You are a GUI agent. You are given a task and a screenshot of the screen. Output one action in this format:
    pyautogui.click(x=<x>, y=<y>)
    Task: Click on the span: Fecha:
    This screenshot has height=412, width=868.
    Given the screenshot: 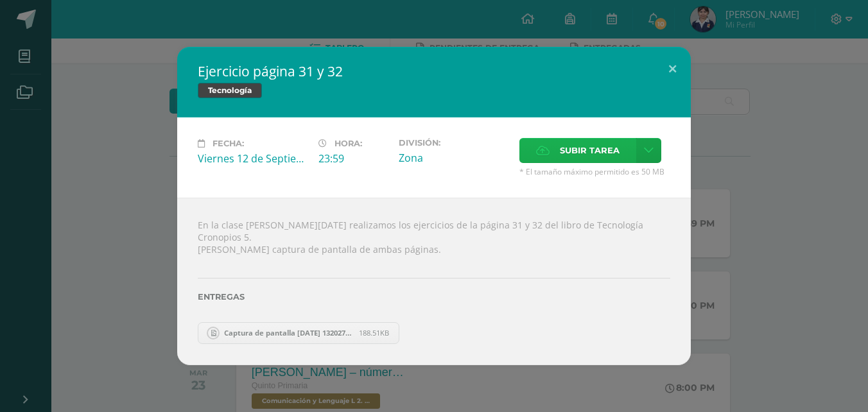 What is the action you would take?
    pyautogui.click(x=228, y=143)
    